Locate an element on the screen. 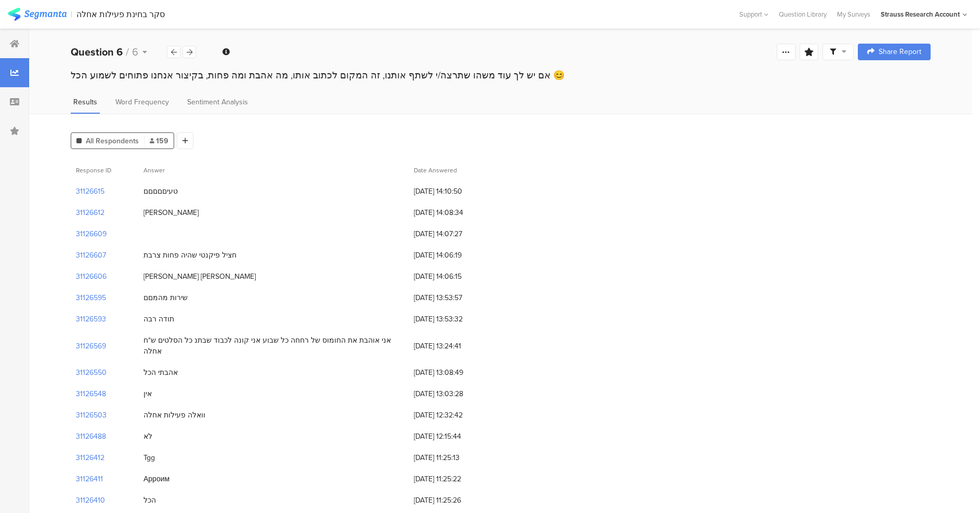 This screenshot has height=513, width=980. span: Word Frequency is located at coordinates (142, 102).